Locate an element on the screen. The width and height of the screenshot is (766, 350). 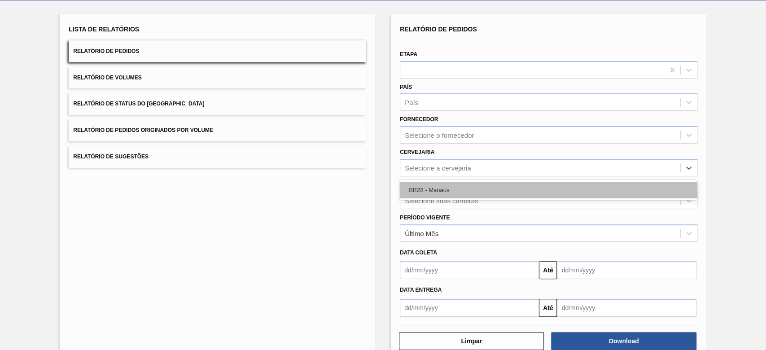
button: Relatório de Pedidos Originados por Volume is located at coordinates (217, 130).